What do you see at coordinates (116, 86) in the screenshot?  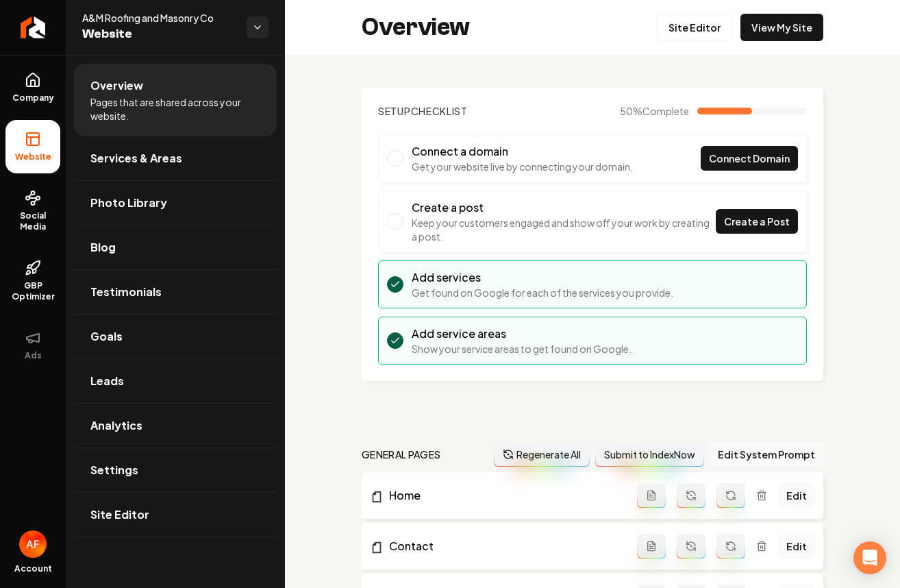 I see `span: Overview` at bounding box center [116, 86].